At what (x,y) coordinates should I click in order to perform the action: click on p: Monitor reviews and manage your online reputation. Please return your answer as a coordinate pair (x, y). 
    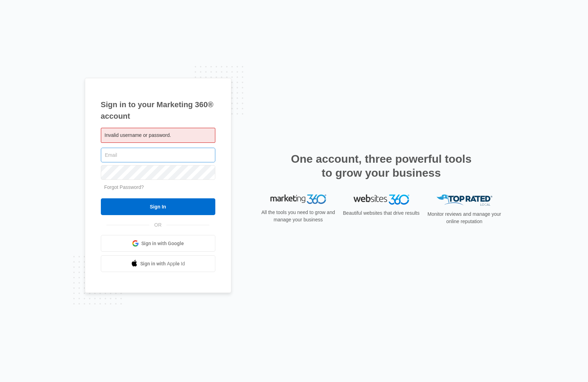
    Looking at the image, I should click on (465, 218).